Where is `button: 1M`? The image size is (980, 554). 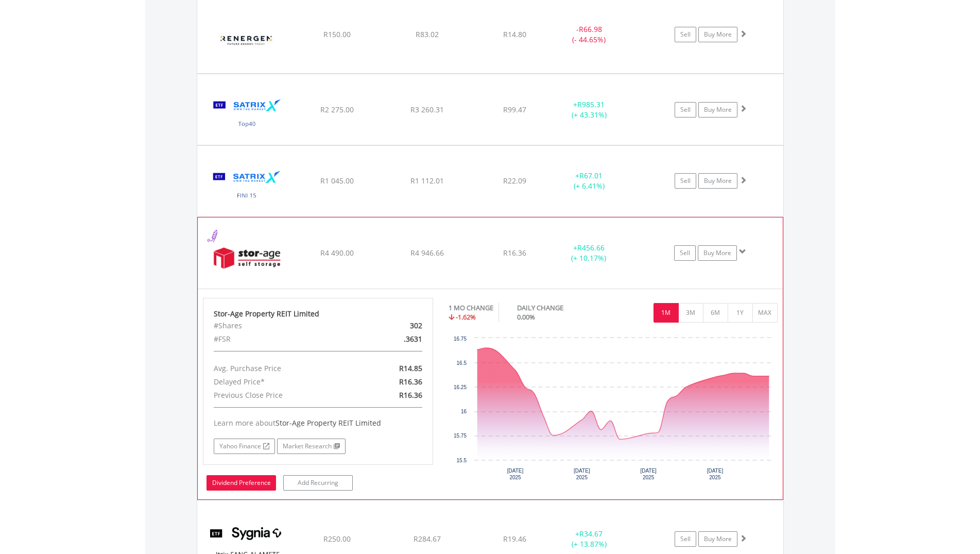 button: 1M is located at coordinates (666, 312).